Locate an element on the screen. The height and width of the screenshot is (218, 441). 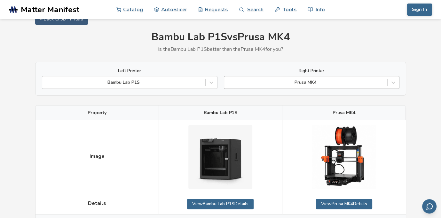
span: Bambu Lab P1S is located at coordinates (220, 113).